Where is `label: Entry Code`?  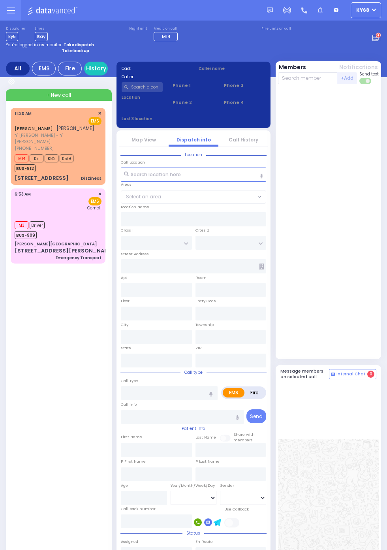
label: Entry Code is located at coordinates (206, 301).